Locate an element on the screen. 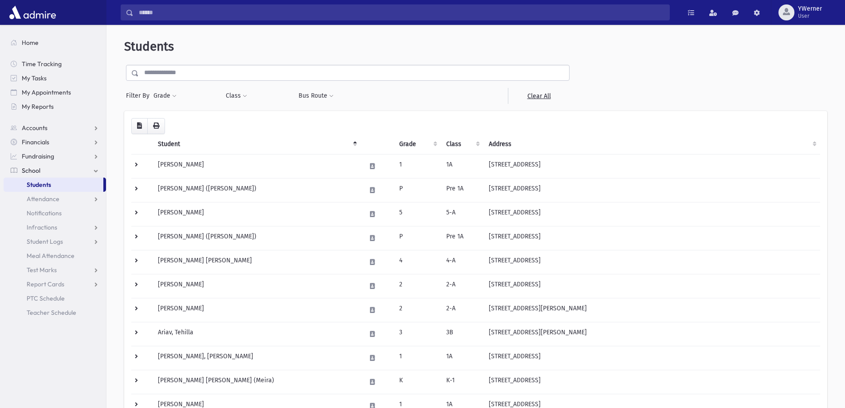 Image resolution: width=845 pixels, height=408 pixels. span: My Reports is located at coordinates (38, 106).